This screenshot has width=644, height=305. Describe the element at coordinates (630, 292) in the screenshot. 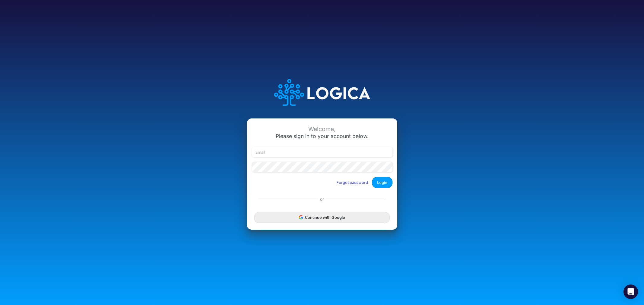

I see `div: Open Intercom Messenger` at that location.